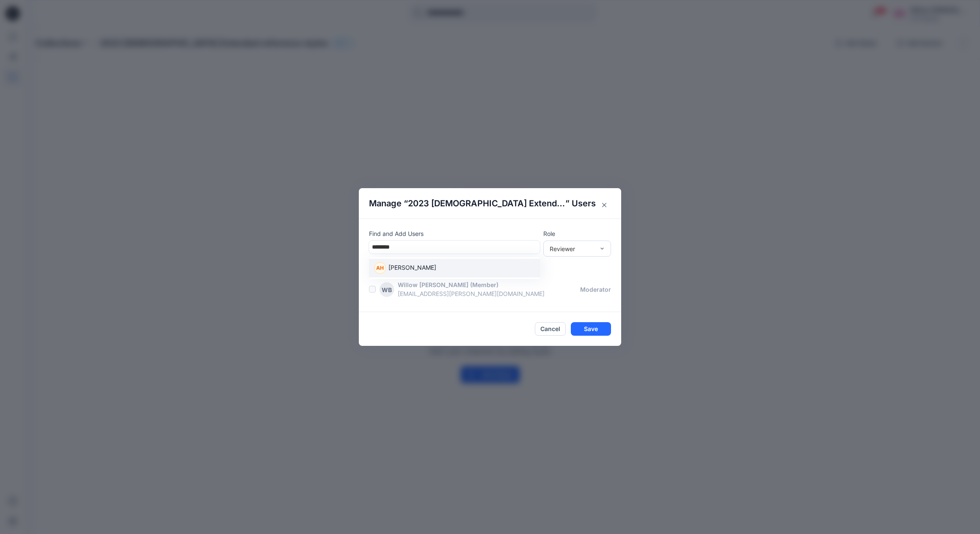 Image resolution: width=980 pixels, height=534 pixels. Describe the element at coordinates (387, 290) in the screenshot. I see `div: WB` at that location.